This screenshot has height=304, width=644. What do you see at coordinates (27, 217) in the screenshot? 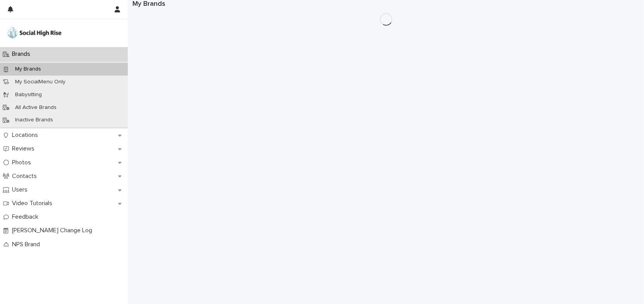
I see `p: Feedback` at bounding box center [27, 217].